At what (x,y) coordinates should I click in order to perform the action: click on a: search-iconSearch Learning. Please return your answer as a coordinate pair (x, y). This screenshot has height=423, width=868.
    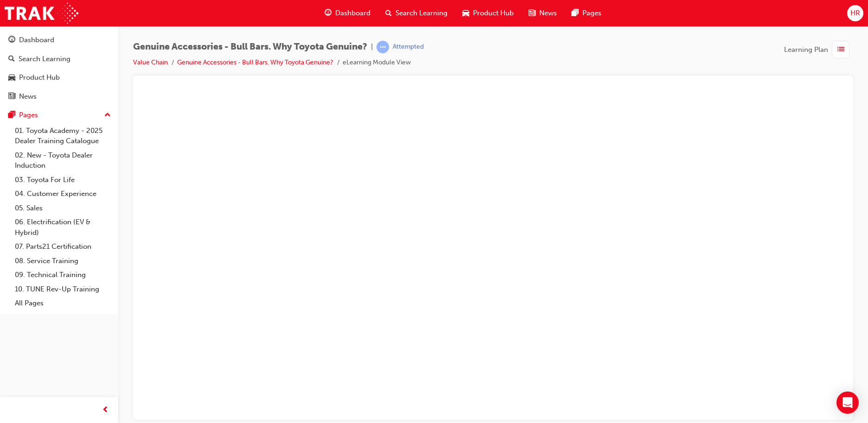
    Looking at the image, I should click on (416, 13).